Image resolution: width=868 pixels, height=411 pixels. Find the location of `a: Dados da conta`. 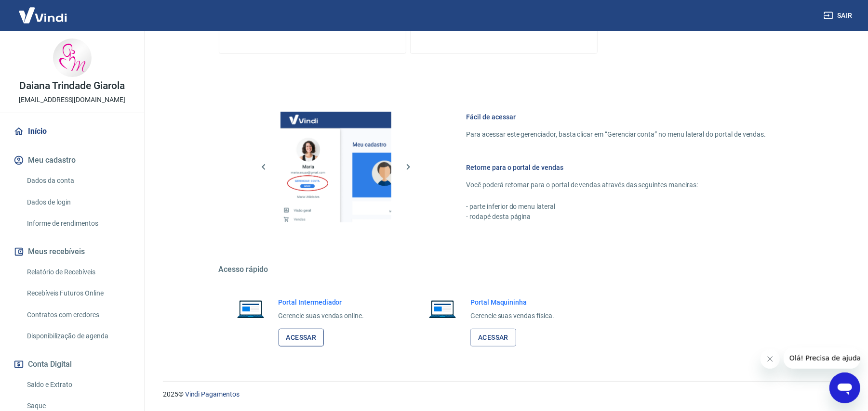

a: Dados da conta is located at coordinates (78, 181).